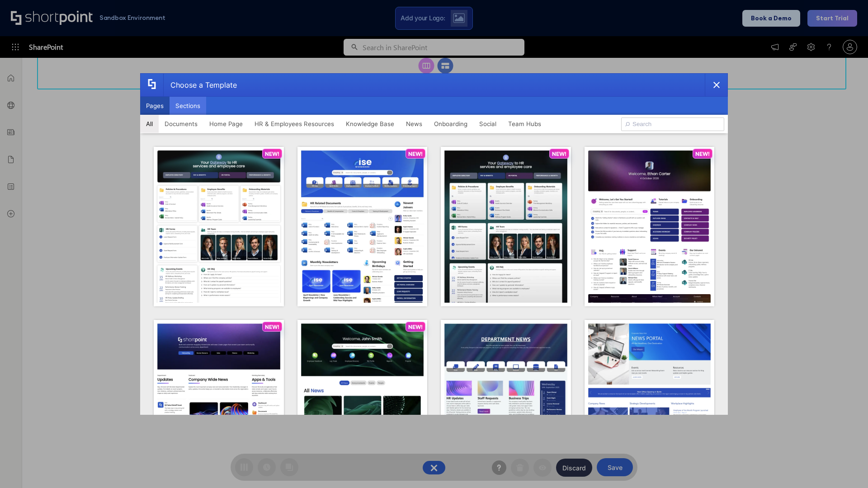 This screenshot has height=488, width=868. Describe the element at coordinates (414, 124) in the screenshot. I see `button: News` at that location.